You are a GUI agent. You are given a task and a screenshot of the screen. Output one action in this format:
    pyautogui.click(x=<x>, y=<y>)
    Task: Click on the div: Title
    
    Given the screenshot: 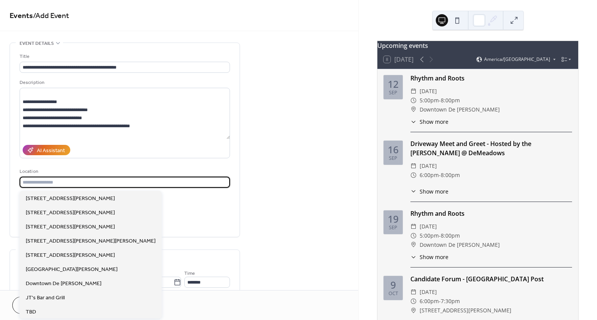 What is the action you would take?
    pyautogui.click(x=124, y=56)
    